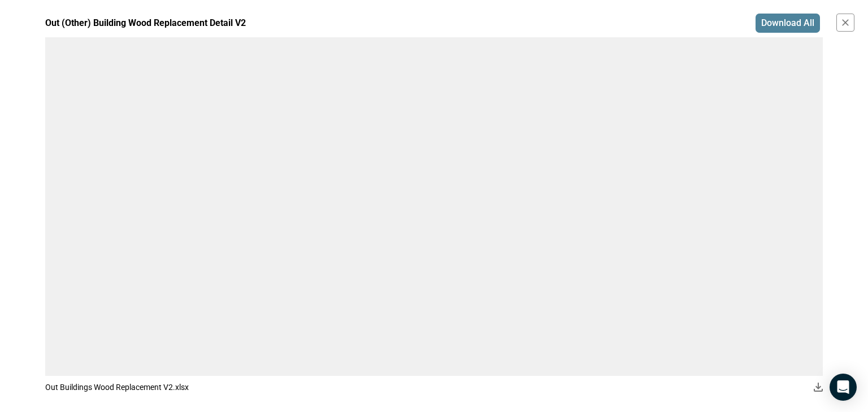 The width and height of the screenshot is (868, 412). Describe the element at coordinates (787, 23) in the screenshot. I see `span: Download All` at that location.